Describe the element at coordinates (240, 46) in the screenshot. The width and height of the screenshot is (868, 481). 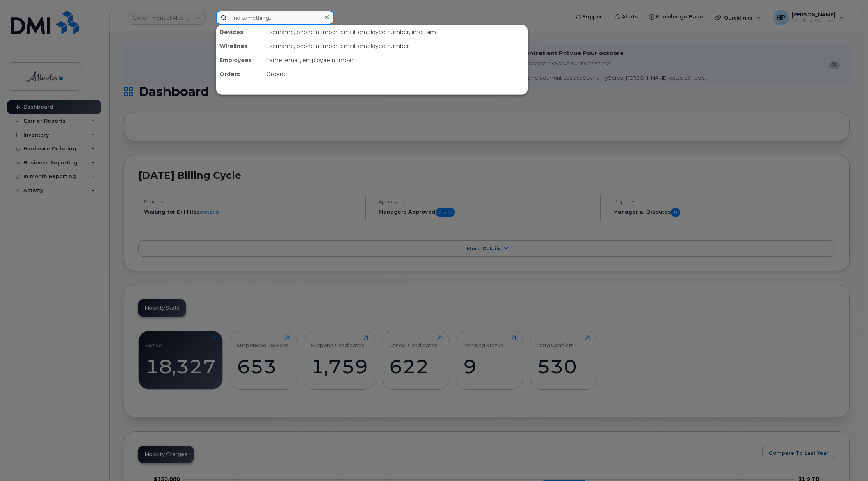
I see `div: Wirelines` at that location.